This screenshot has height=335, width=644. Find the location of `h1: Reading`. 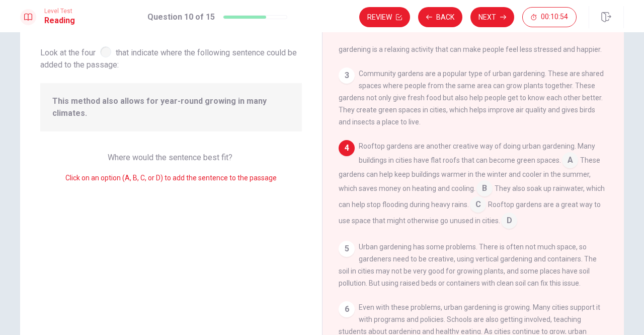

h1: Reading is located at coordinates (59, 21).